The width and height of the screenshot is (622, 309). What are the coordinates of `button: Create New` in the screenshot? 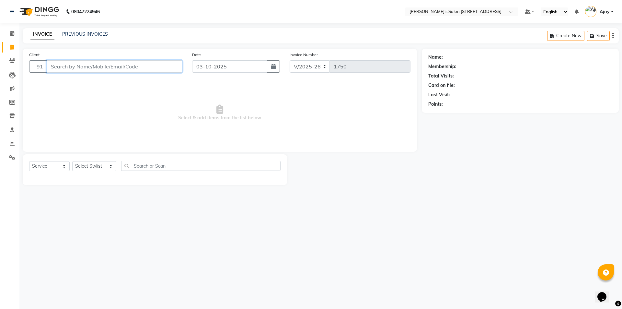 It's located at (566, 36).